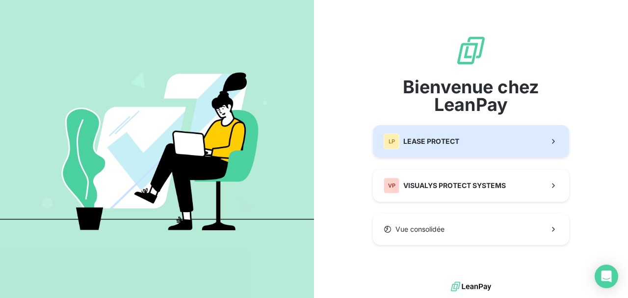 The image size is (628, 298). Describe the element at coordinates (471, 96) in the screenshot. I see `span: Bienvenue chez LeanPay` at that location.